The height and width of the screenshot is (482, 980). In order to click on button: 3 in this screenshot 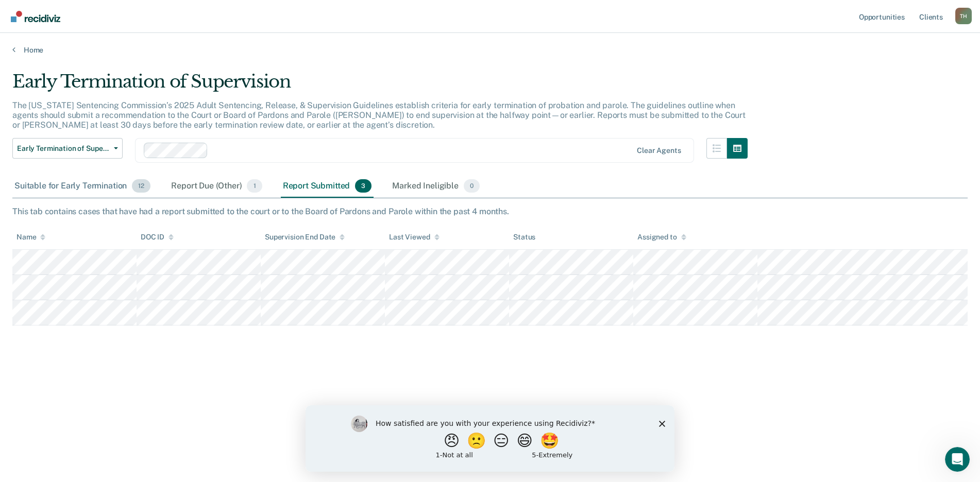, I will do `click(196, 35)`.